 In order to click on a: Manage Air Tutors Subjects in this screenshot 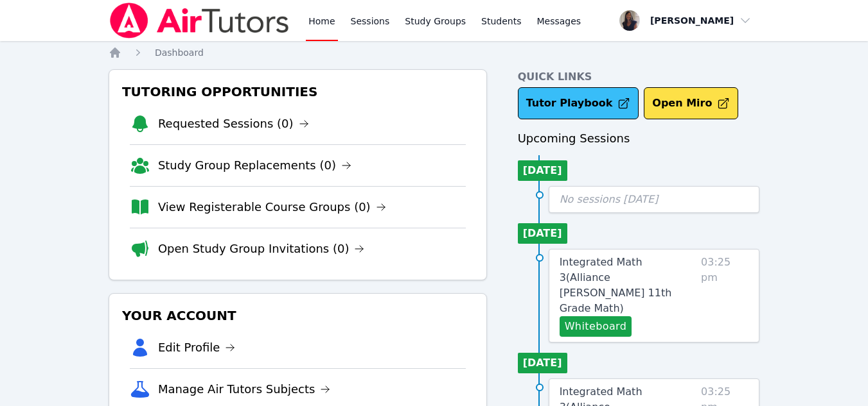, I will do `click(244, 389)`.